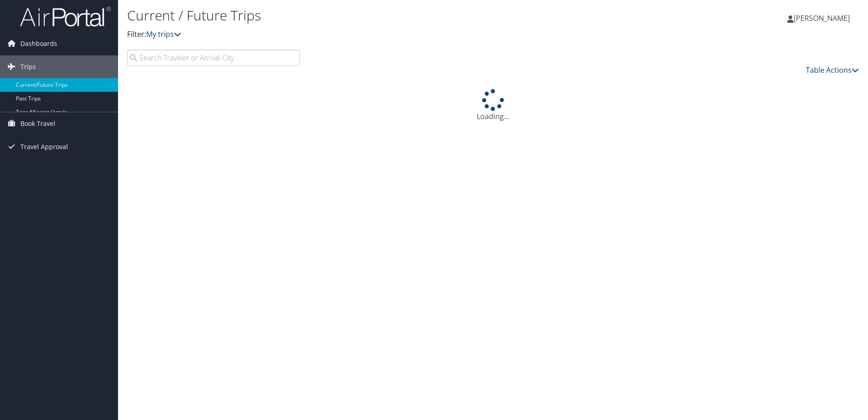 The height and width of the screenshot is (420, 868). Describe the element at coordinates (28, 67) in the screenshot. I see `span: Trips` at that location.